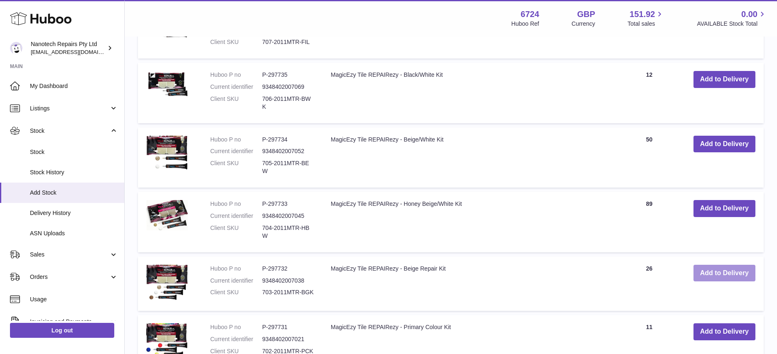 The image size is (777, 354). Describe the element at coordinates (586, 14) in the screenshot. I see `strong: GBP` at that location.